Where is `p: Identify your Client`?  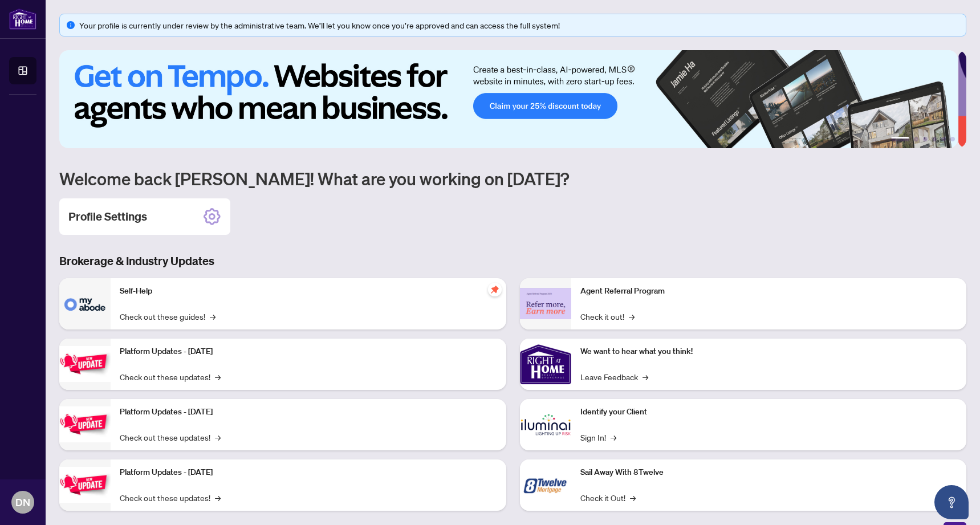 p: Identify your Client is located at coordinates (769, 412).